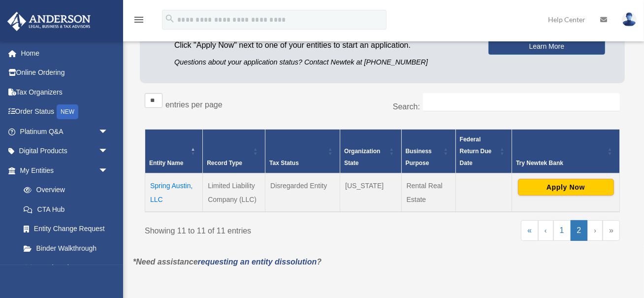  What do you see at coordinates (419, 157) in the screenshot?
I see `span: Business Purpose` at bounding box center [419, 157].